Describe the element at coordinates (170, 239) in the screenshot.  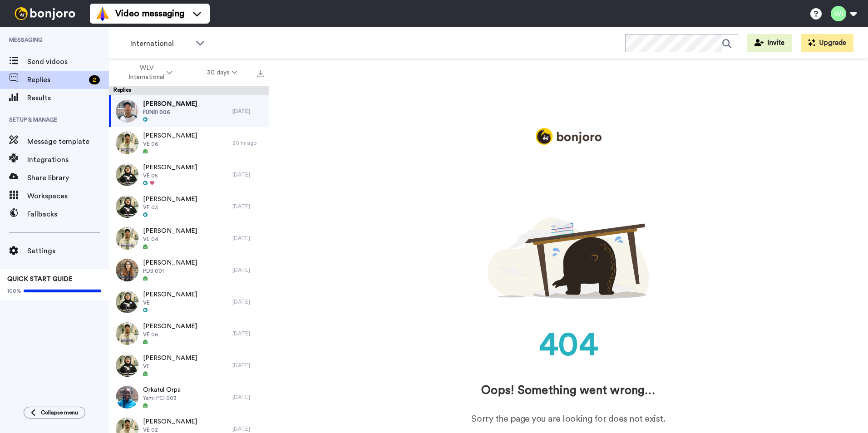
I see `span: VE 04` at that location.